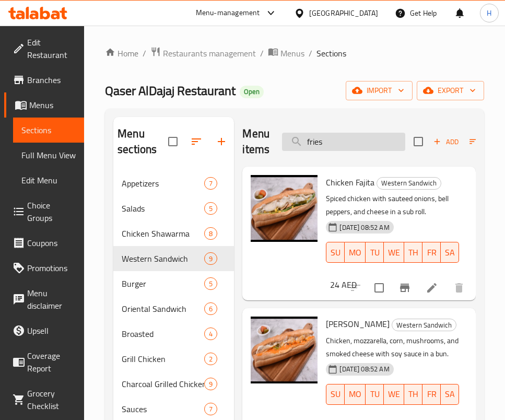 This screenshot has width=505, height=420. What do you see at coordinates (163, 409) in the screenshot?
I see `div: Sauces` at bounding box center [163, 409].